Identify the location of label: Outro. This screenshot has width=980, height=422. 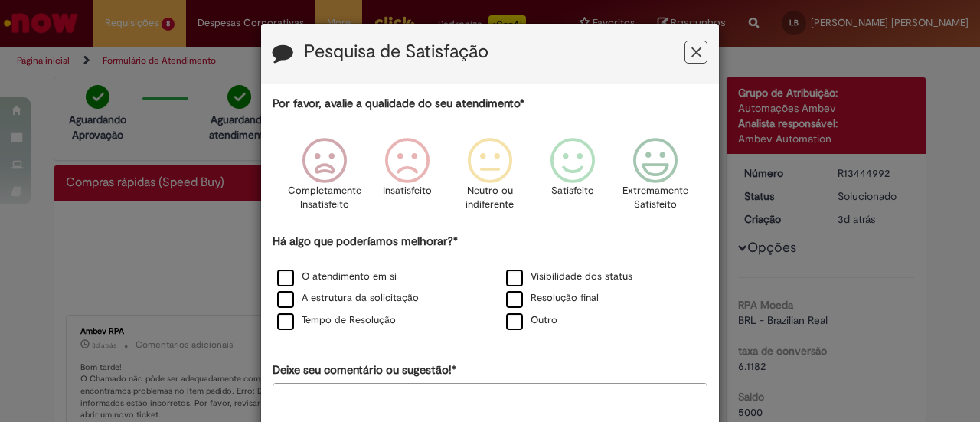
(531, 320).